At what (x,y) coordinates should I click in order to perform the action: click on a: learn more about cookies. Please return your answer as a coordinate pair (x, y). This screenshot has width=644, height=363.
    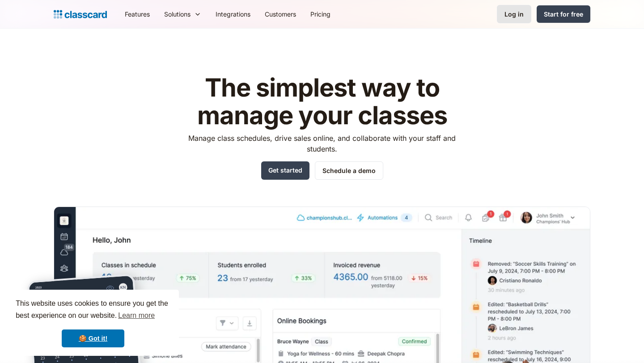
    Looking at the image, I should click on (136, 316).